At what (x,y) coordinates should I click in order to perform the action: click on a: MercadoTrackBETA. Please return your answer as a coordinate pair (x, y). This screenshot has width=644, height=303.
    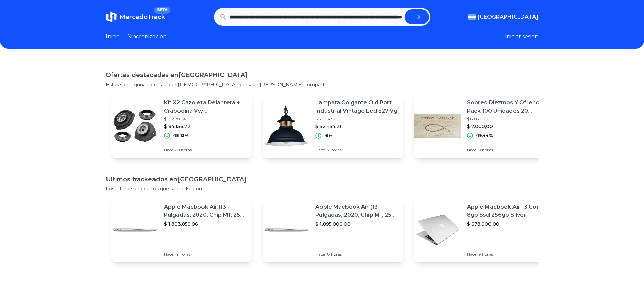
    Looking at the image, I should click on (135, 17).